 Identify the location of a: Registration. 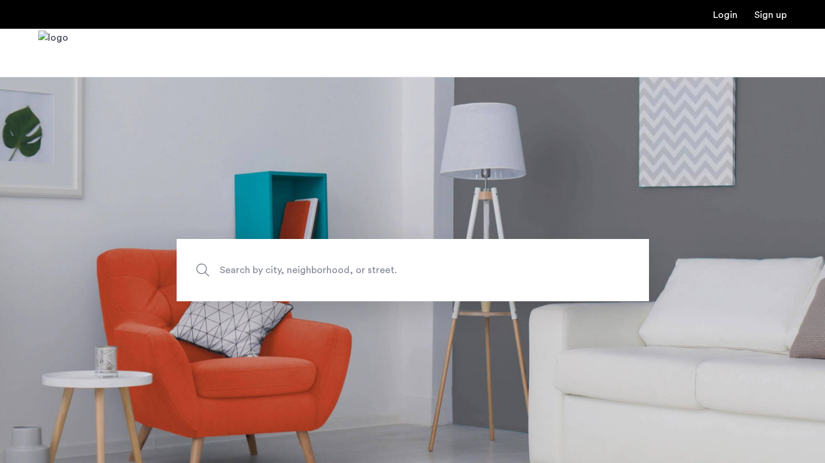
(770, 15).